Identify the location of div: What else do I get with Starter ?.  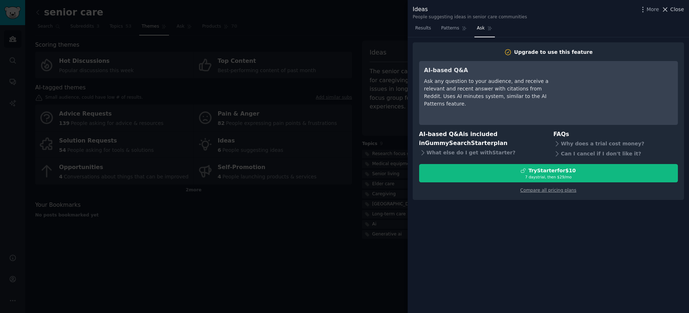
(481, 152).